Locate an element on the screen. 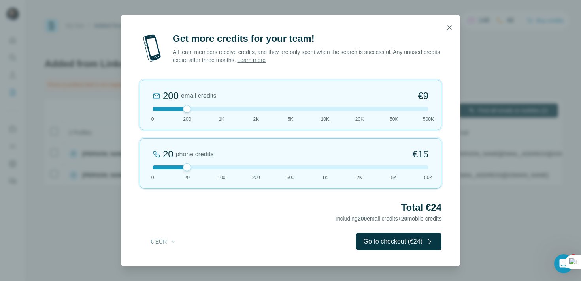 The image size is (581, 281). h2: Total €24 is located at coordinates (290, 208).